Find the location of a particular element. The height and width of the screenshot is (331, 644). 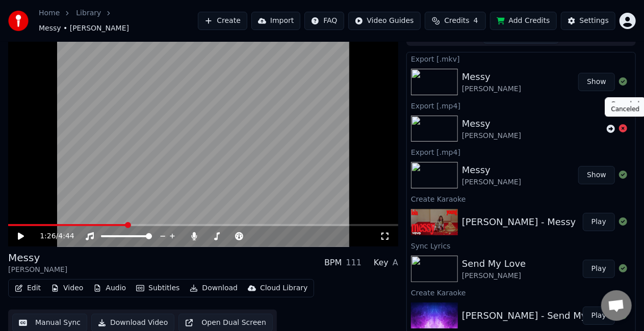

button: Add Credits is located at coordinates (523, 21).